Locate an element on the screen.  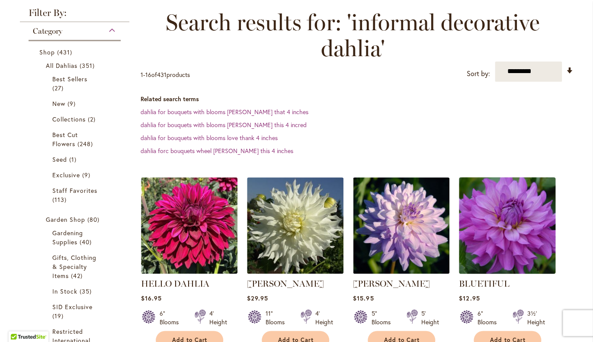
span: Gardening Supplies is located at coordinates (68, 238).